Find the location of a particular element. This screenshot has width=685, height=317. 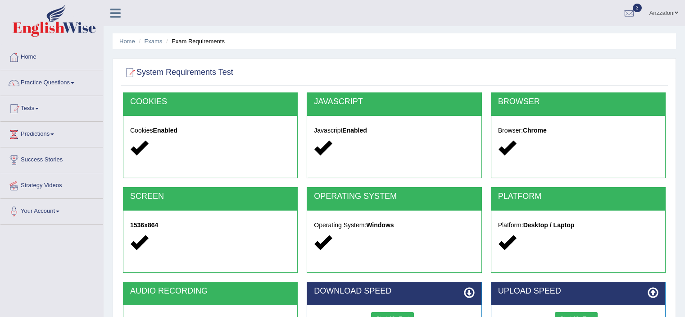

h5: Browser: is located at coordinates (578, 130).